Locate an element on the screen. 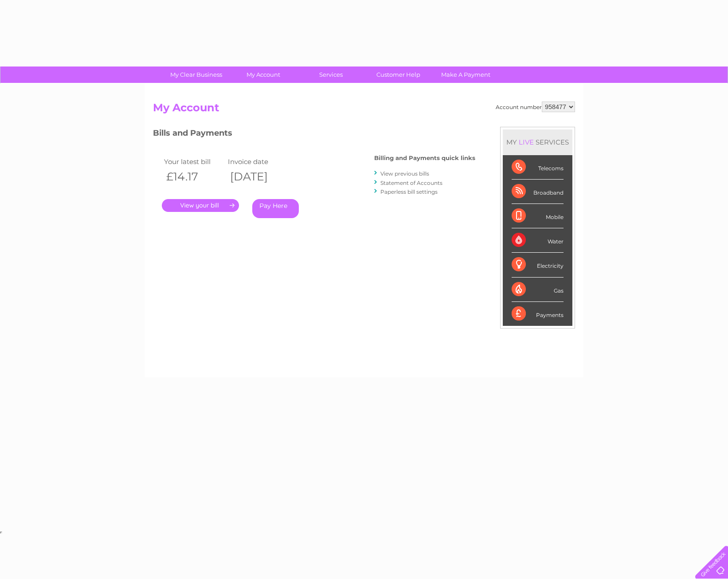 Image resolution: width=728 pixels, height=579 pixels. td: Your latest bill is located at coordinates (194, 161).